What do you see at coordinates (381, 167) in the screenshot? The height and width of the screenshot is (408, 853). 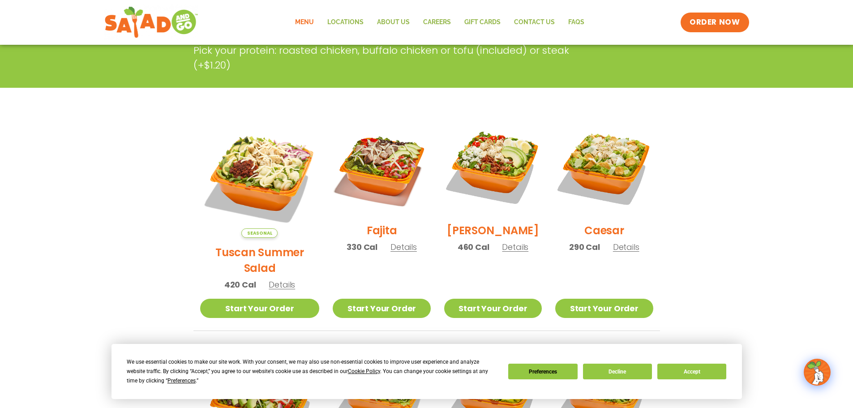 I see `img: Product photo for Fajita Salad` at bounding box center [381, 167].